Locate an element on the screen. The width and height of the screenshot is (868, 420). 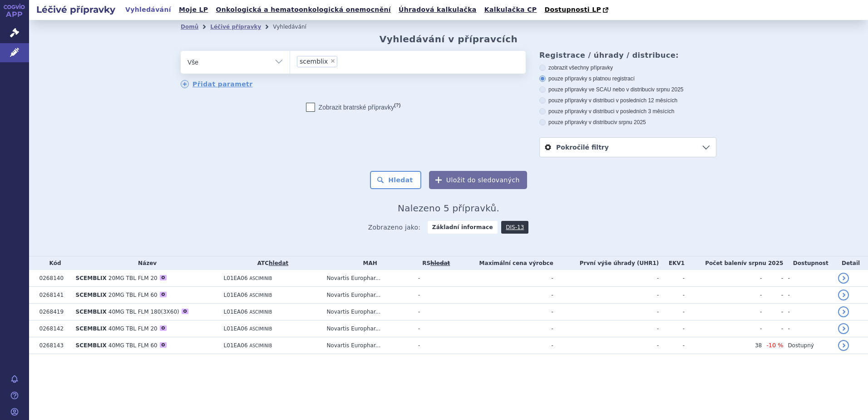
a: Přidat parametr is located at coordinates (217, 84).